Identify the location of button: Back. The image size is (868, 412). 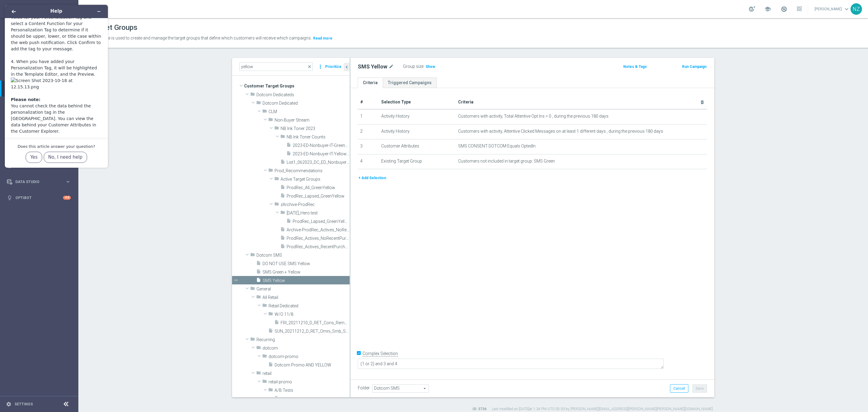
(14, 12).